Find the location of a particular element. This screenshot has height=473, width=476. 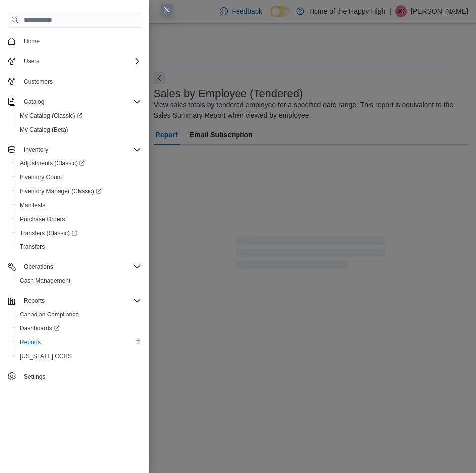

button: Cash Management is located at coordinates (78, 281).